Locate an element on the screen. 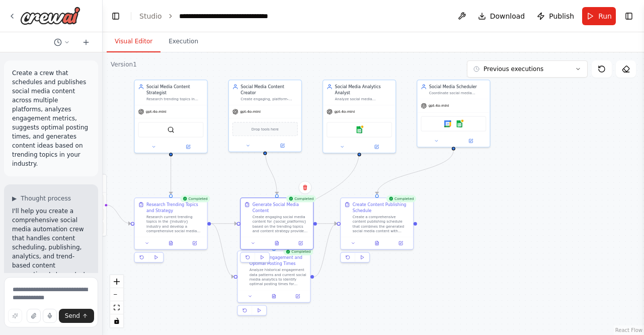 This screenshot has width=644, height=335. div: Create engaging social media content for {social_platforms} based on the trending topics and cont... is located at coordinates (281, 224).